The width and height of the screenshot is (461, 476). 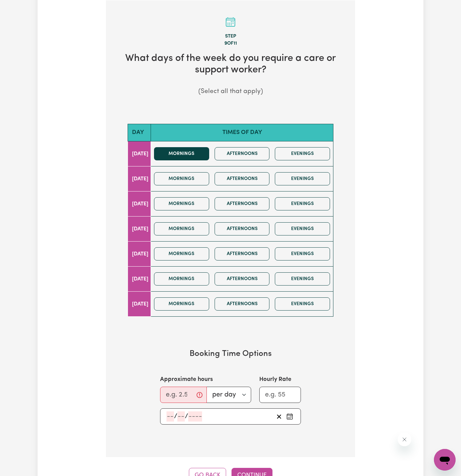 What do you see at coordinates (140, 132) in the screenshot?
I see `th: Day` at bounding box center [140, 132].